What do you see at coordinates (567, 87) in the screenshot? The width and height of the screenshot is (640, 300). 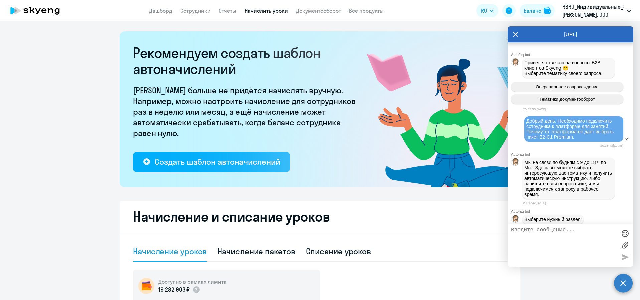 I see `button: Операционное сопровождение` at bounding box center [567, 87].